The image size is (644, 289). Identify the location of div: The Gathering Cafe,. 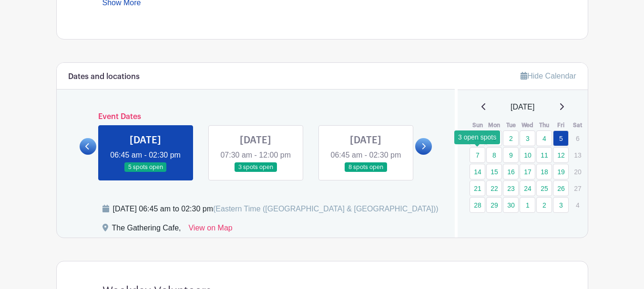
(147, 230).